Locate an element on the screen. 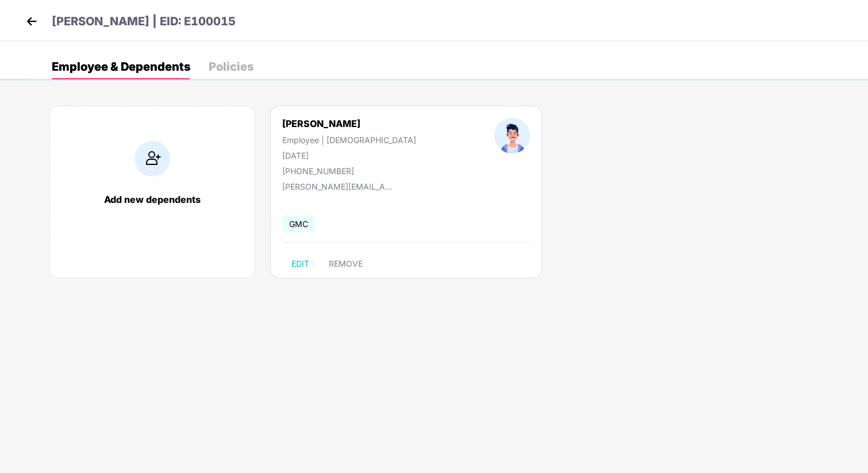 Image resolution: width=868 pixels, height=473 pixels. div: Policies is located at coordinates (231, 66).